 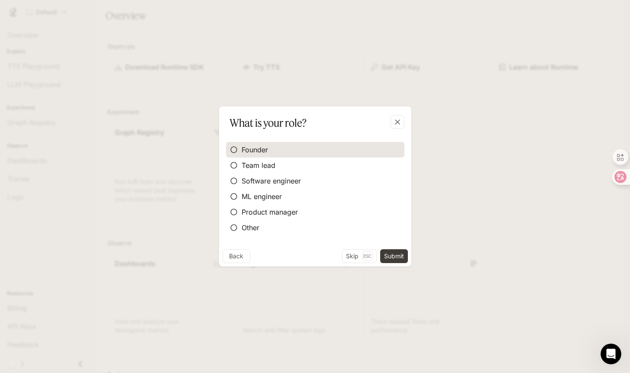 I want to click on span: Product manager, so click(x=270, y=212).